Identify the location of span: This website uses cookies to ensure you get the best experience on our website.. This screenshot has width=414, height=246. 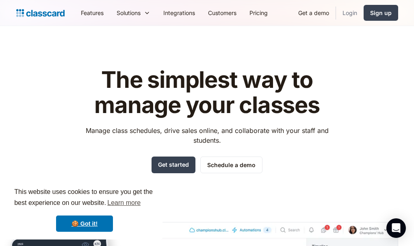
(85, 198).